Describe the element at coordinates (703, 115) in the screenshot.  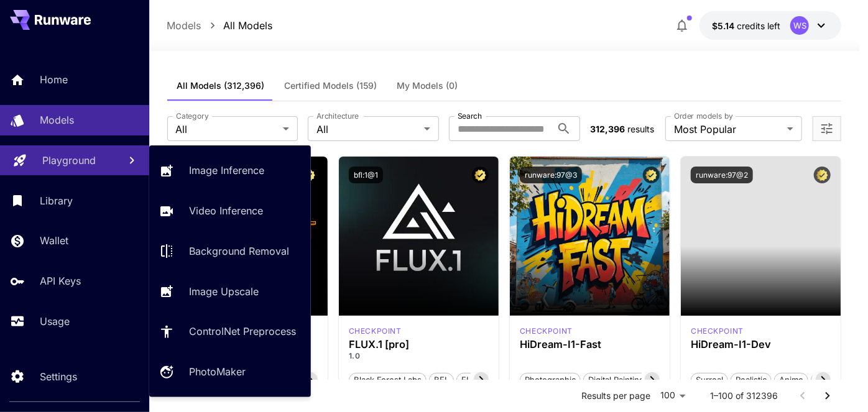
I see `label: Order models by` at that location.